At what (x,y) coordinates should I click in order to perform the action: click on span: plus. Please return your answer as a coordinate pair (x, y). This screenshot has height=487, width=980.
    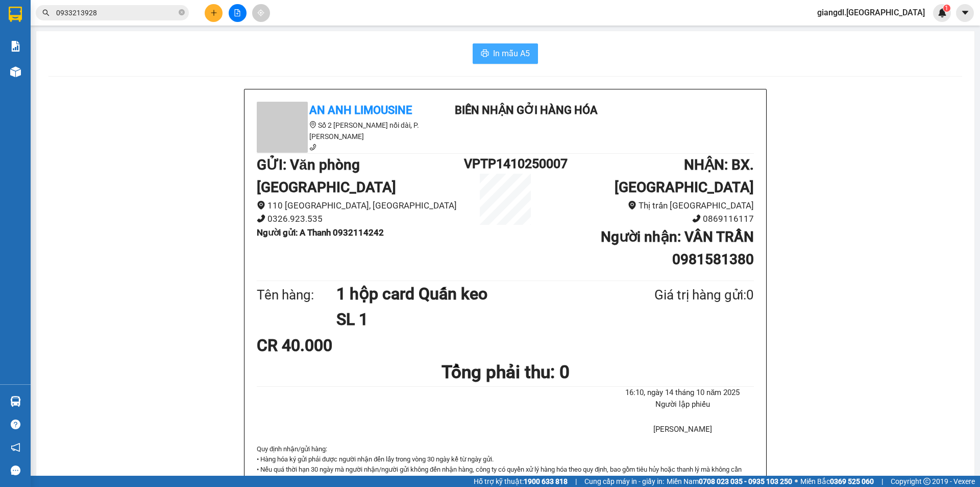
    Looking at the image, I should click on (214, 13).